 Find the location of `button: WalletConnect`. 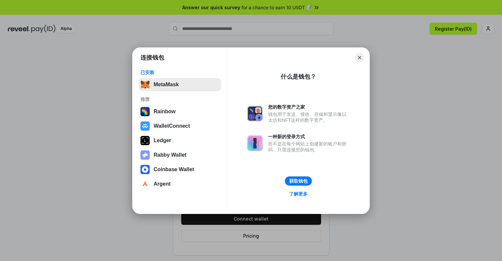

button: WalletConnect is located at coordinates (180, 126).